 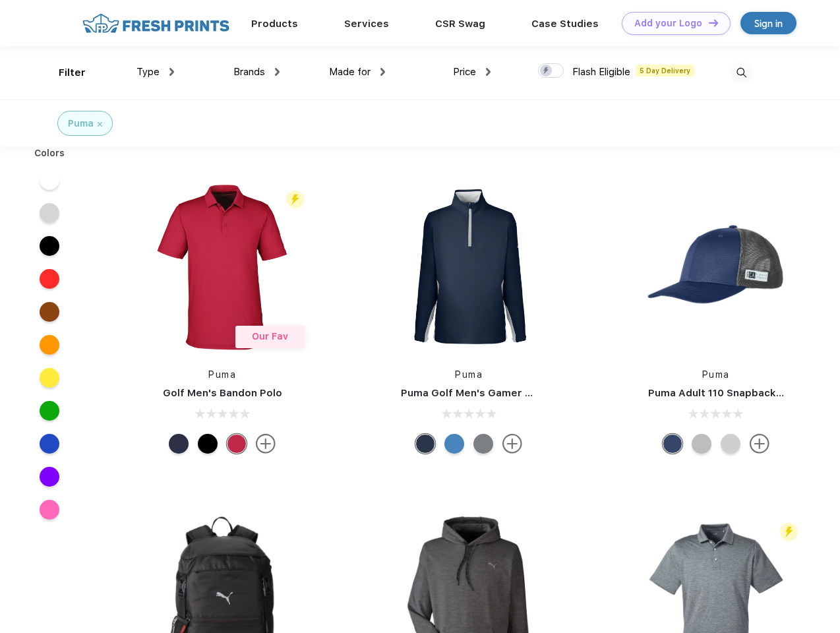 I want to click on div: Peacoat with Qut Shd, so click(x=673, y=444).